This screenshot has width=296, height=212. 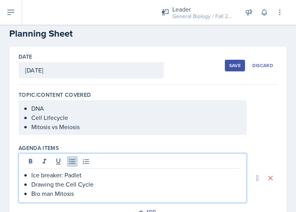 I want to click on button: Discard, so click(x=262, y=66).